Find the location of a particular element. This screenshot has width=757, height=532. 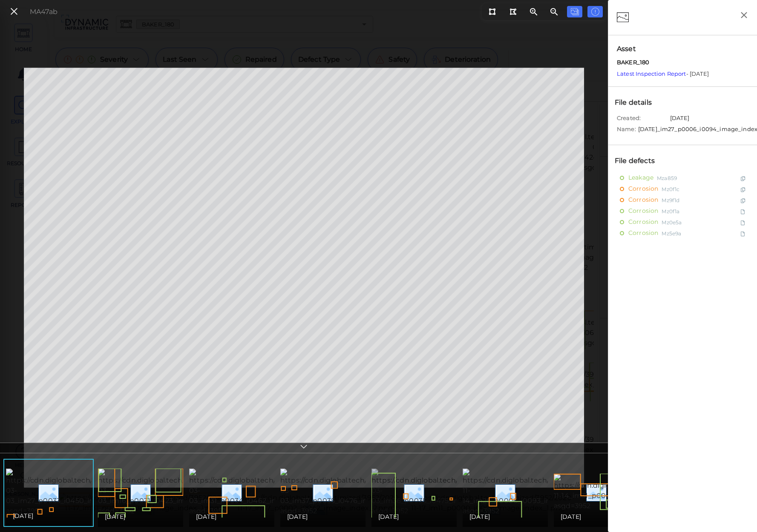

div: MA47ab is located at coordinates (43, 12).